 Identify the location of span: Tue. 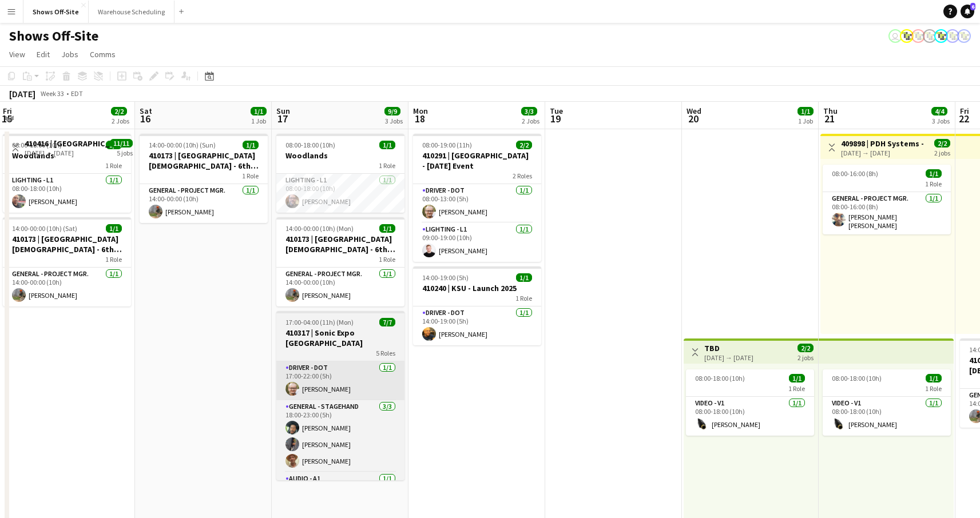
(556, 111).